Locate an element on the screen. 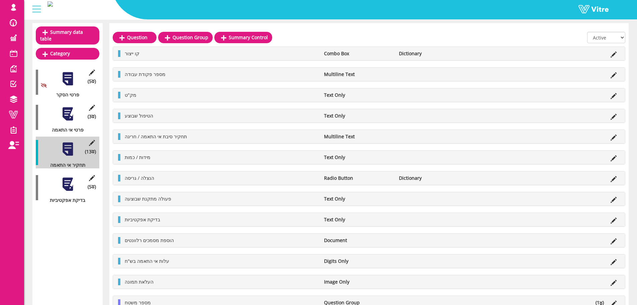 The height and width of the screenshot is (305, 637). span: קו ייצור is located at coordinates (132, 53).